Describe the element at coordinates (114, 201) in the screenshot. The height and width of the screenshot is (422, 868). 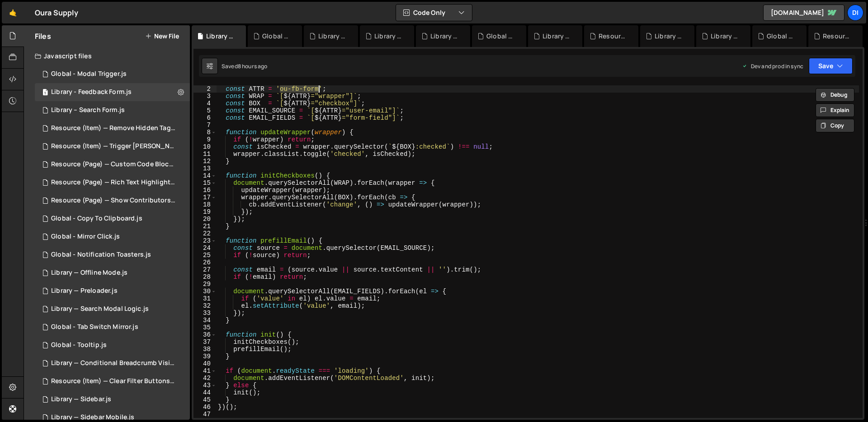
I see `div: 14937/44194.js` at that location.